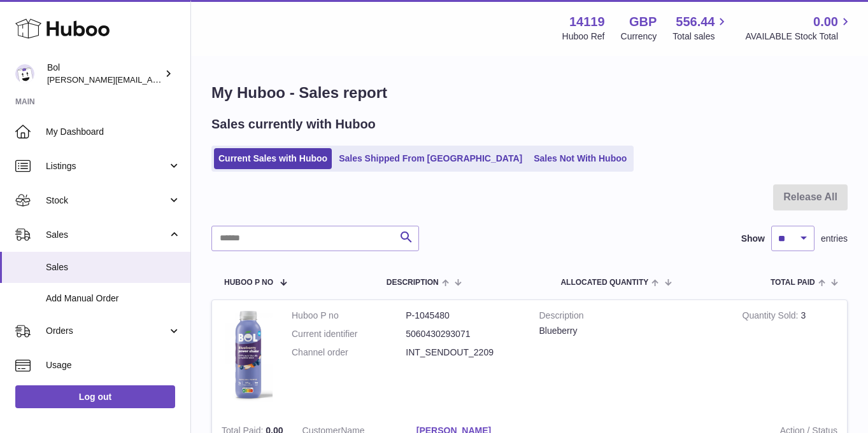  Describe the element at coordinates (462, 352) in the screenshot. I see `dd: INT_SENDOUT_2209` at that location.